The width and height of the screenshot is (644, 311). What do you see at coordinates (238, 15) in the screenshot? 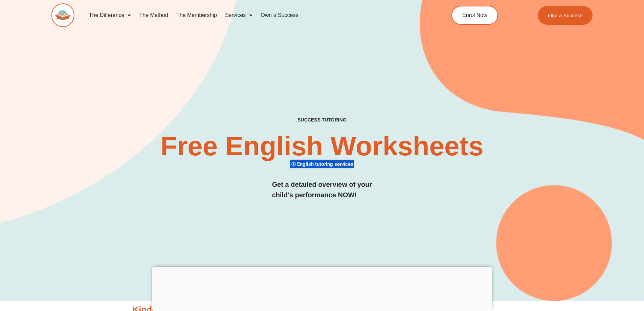
I see `a: Services` at bounding box center [238, 15].